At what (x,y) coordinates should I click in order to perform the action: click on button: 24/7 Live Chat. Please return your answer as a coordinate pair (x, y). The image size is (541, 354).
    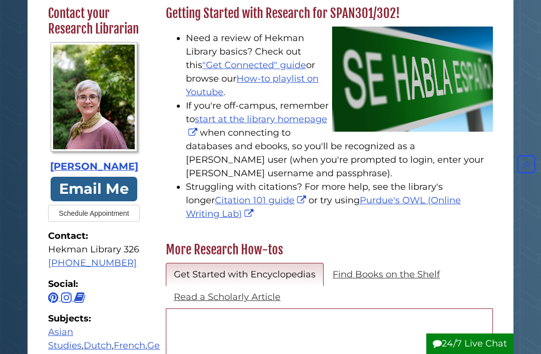
    Looking at the image, I should click on (470, 343).